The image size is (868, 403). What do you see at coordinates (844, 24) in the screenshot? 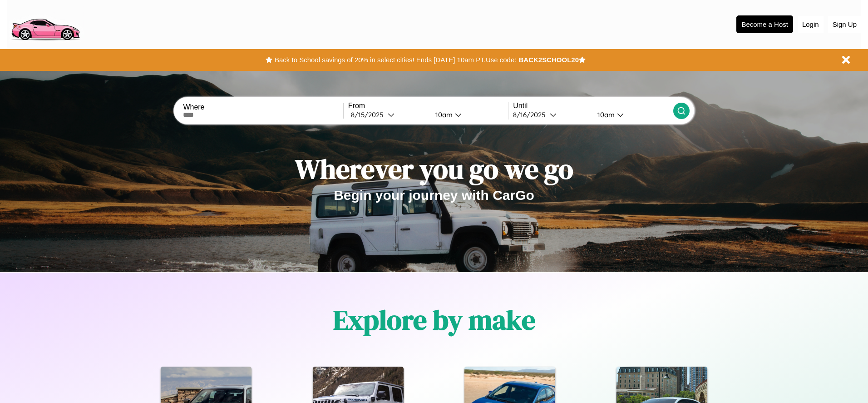
I see `button: Sign Up` at bounding box center [844, 24].